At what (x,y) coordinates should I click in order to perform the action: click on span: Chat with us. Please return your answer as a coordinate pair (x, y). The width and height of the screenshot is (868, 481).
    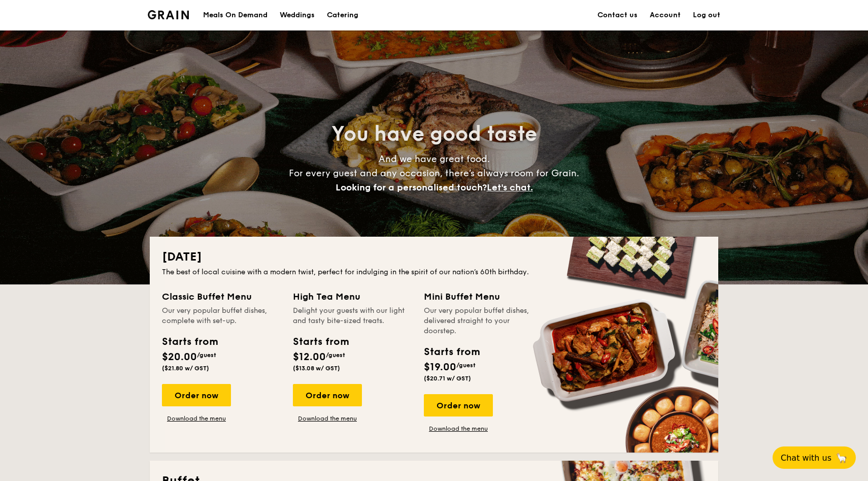
    Looking at the image, I should click on (806, 458).